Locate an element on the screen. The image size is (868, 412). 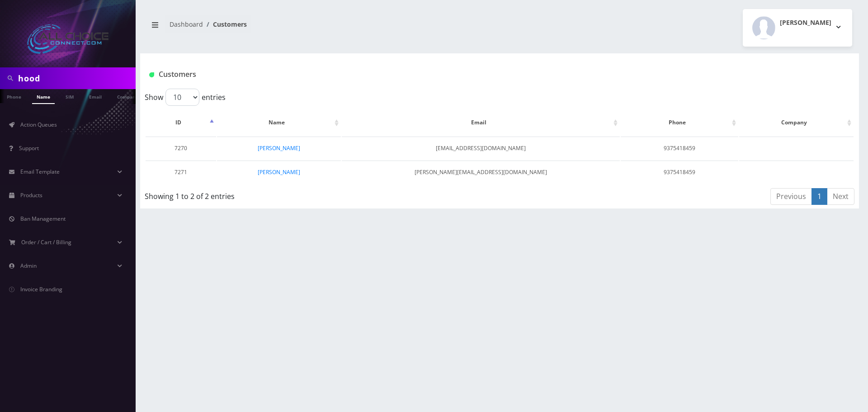
a: Dashboard is located at coordinates (187, 24).